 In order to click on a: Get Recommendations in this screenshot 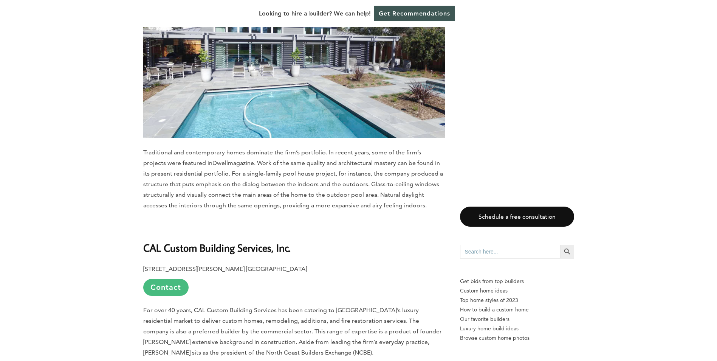, I will do `click(414, 13)`.